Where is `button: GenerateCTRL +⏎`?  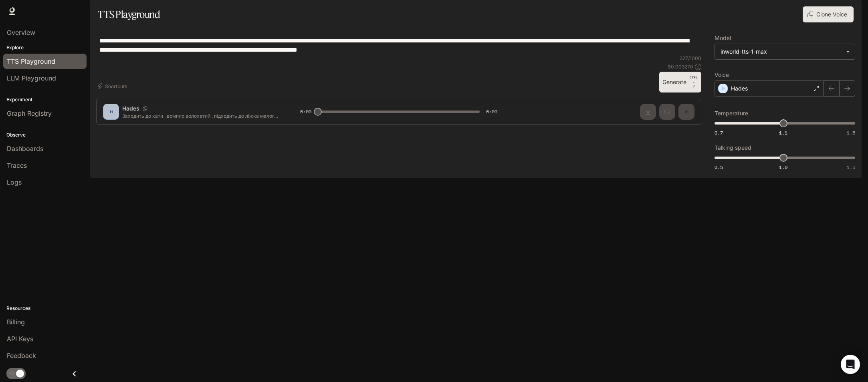 button: GenerateCTRL +⏎ is located at coordinates (680, 82).